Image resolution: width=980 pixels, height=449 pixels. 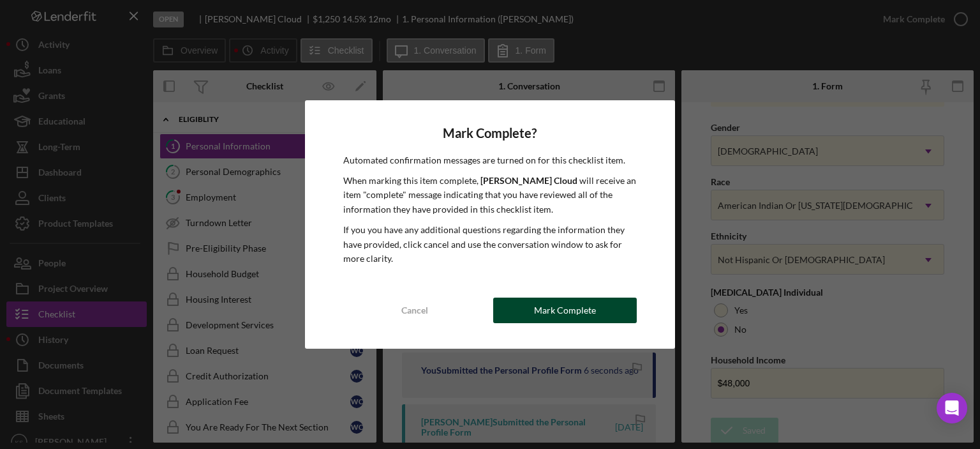 I want to click on div: Mark Complete, so click(x=565, y=310).